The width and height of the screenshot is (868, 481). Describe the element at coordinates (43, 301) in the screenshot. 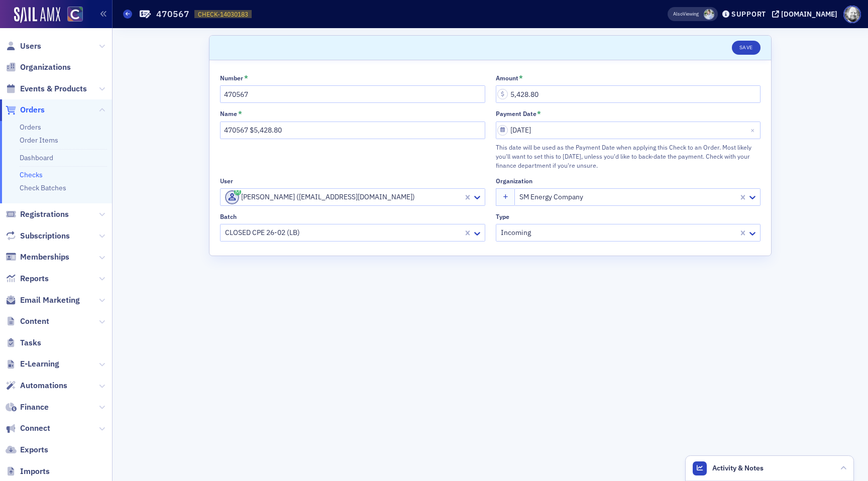

I see `a: Email Marketing` at that location.